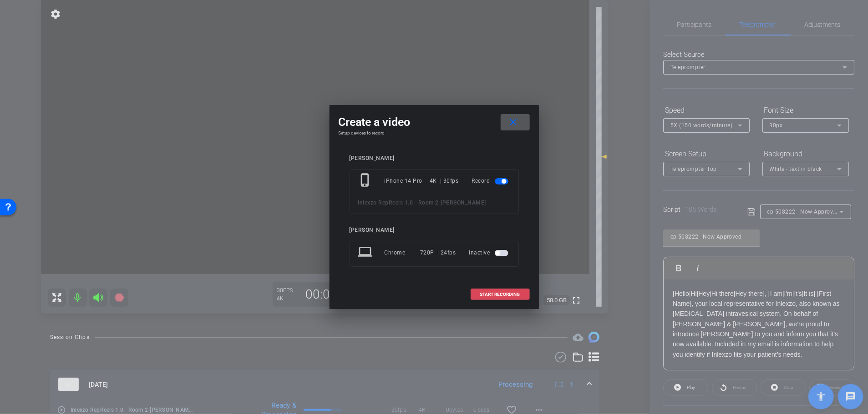 This screenshot has width=868, height=414. I want to click on div: iPhone 14 Pro, so click(407, 181).